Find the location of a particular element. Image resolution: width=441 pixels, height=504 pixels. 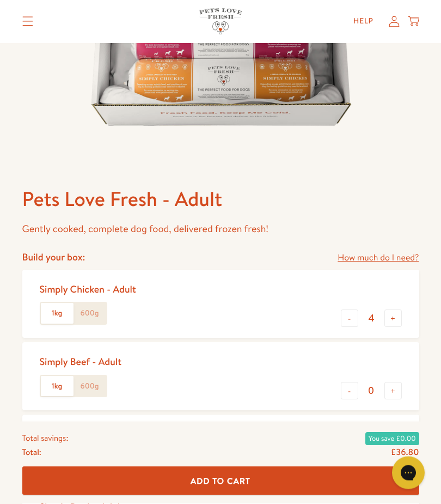

span: You save £0.00 is located at coordinates (392, 438).